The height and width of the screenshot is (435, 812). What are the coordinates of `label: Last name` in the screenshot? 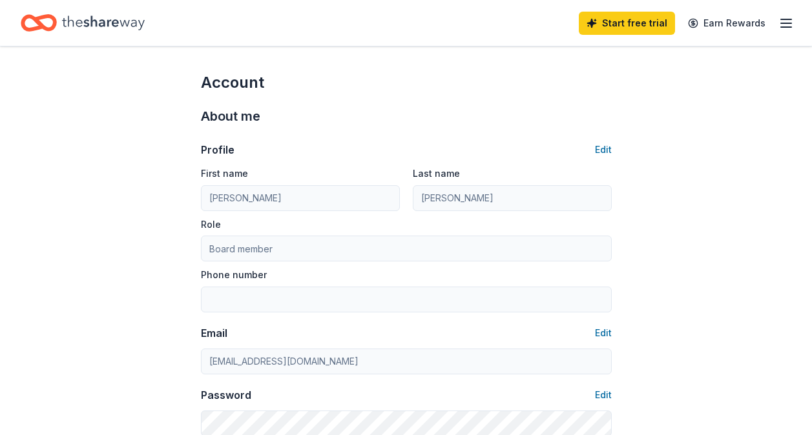 It's located at (436, 174).